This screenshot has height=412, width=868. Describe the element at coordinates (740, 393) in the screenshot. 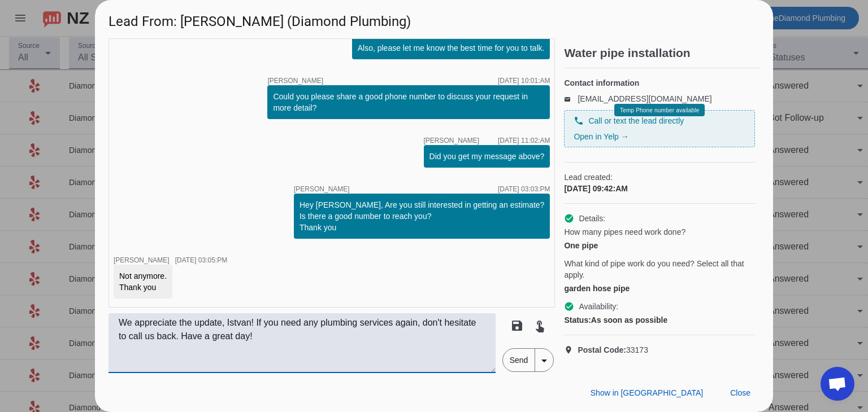

I see `span: Close` at that location.